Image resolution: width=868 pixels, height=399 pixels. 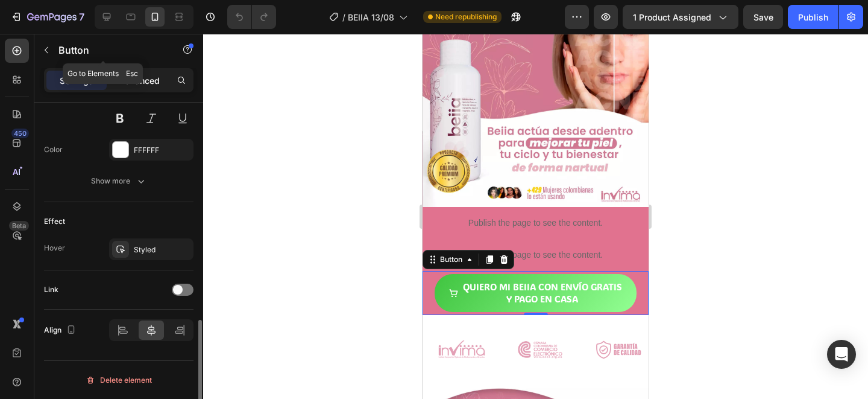 I want to click on span: Save, so click(x=764, y=17).